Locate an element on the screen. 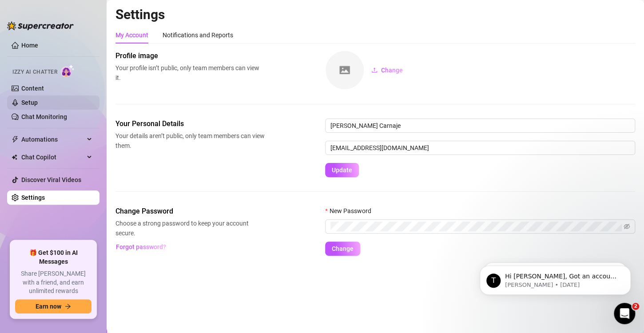 The image size is (644, 333). img: logo-BBDzfeDw.svg is located at coordinates (41, 26).